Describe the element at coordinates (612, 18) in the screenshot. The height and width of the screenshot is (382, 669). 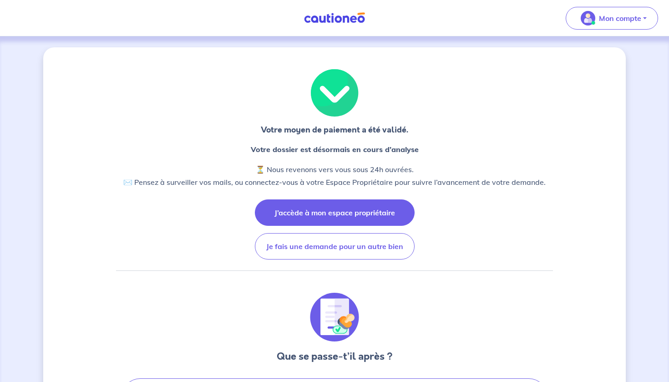
I see `button: illu_account_valid_menu.svgMon compte` at that location.